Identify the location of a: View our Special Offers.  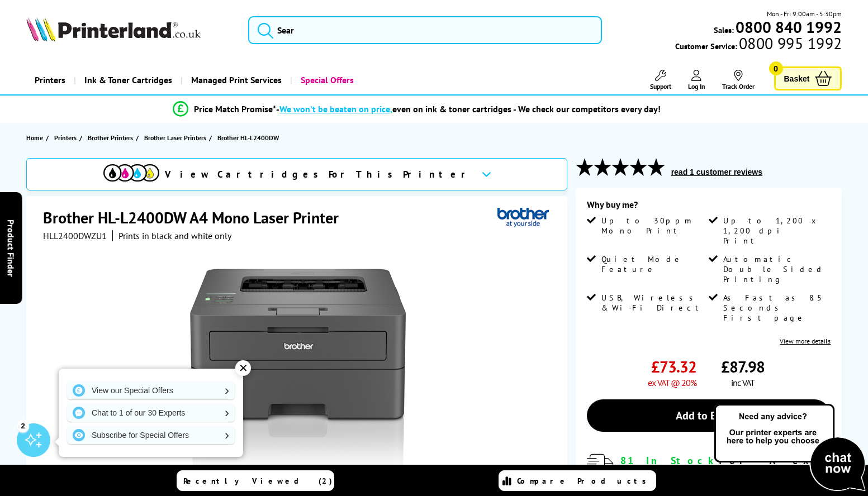
(151, 390).